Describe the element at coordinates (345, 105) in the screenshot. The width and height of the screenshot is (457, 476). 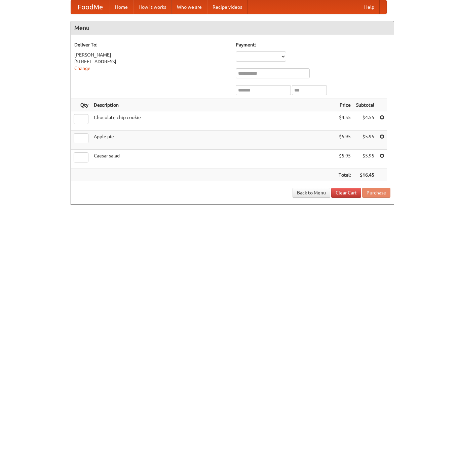
I see `th: Price` at that location.